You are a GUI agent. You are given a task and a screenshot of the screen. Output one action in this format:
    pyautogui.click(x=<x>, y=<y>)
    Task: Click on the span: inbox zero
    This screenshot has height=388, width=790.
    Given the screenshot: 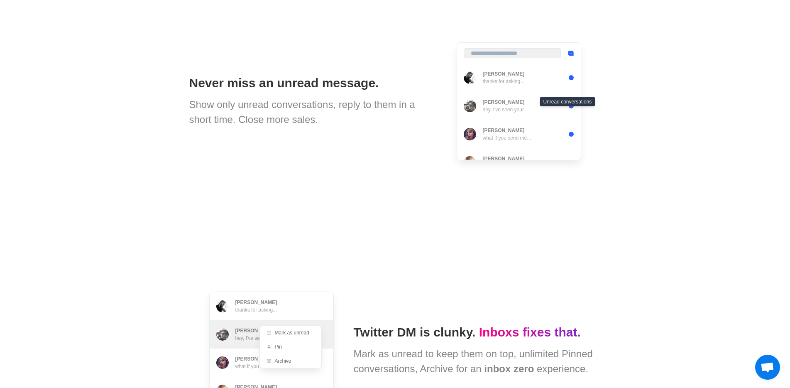 What is the action you would take?
    pyautogui.click(x=509, y=368)
    